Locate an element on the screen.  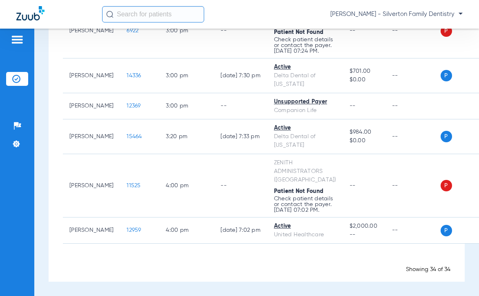
input: Search for patients is located at coordinates (153, 14).